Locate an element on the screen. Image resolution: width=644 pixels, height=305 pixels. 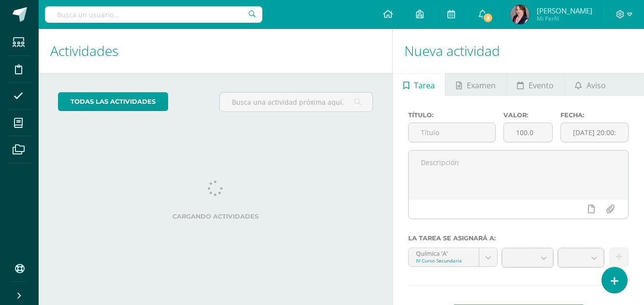
h1: Actividades is located at coordinates (216, 51).